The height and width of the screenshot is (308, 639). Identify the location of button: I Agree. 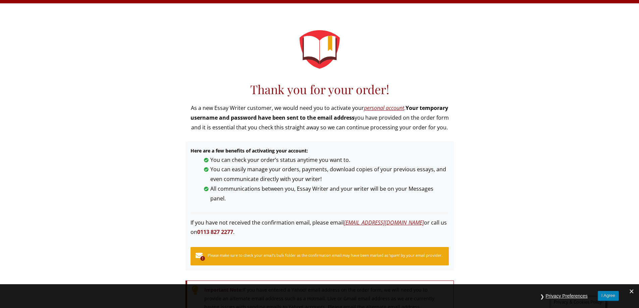
(608, 296).